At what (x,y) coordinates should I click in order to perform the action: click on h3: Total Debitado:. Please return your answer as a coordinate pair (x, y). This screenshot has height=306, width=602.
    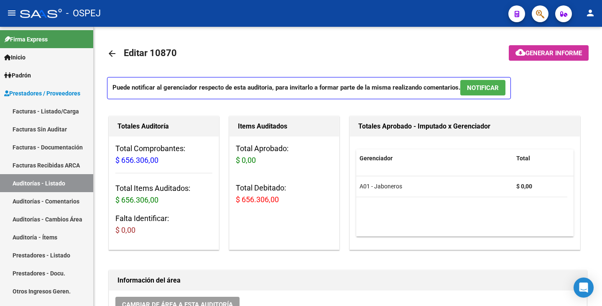
    Looking at the image, I should click on (284, 194).